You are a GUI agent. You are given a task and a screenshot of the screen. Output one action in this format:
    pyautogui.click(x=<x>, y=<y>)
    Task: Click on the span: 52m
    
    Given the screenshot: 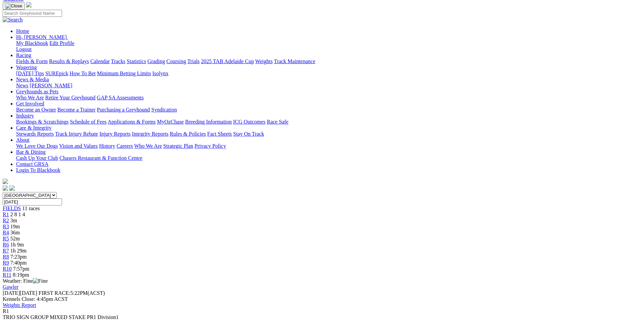 What is the action you would take?
    pyautogui.click(x=15, y=238)
    